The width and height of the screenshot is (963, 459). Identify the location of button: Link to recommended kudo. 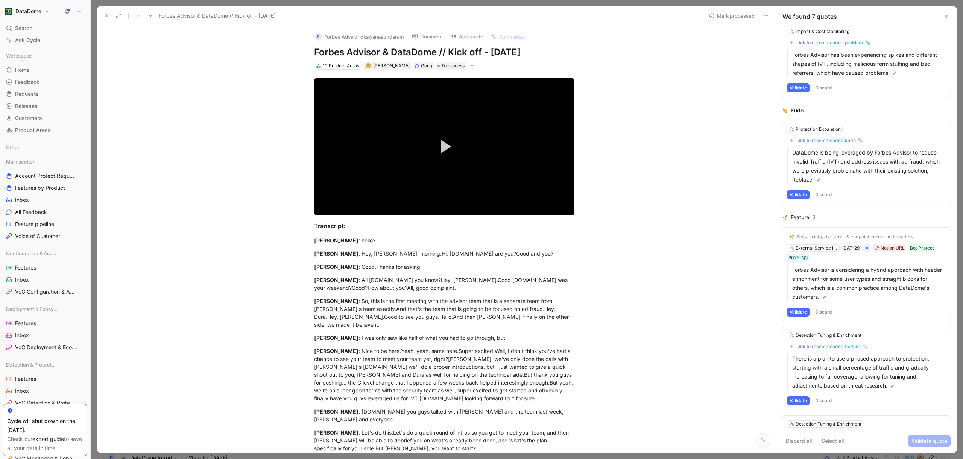
(826, 141).